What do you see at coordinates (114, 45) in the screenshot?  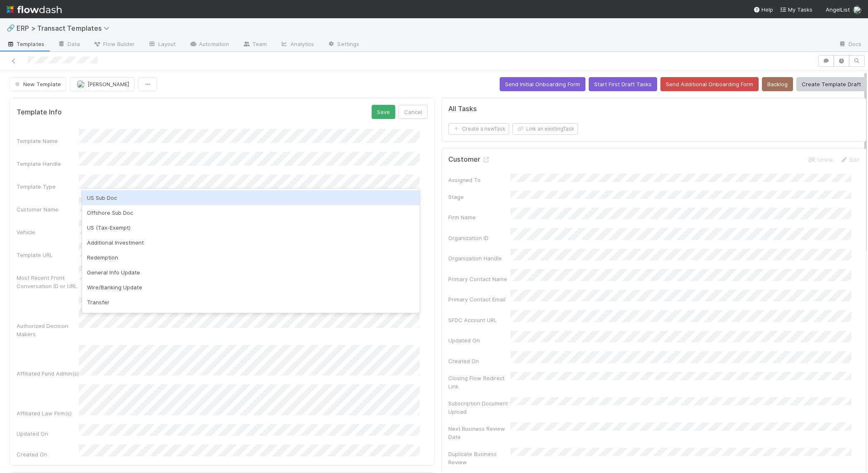 I see `a: Flow Builder` at bounding box center [114, 45].